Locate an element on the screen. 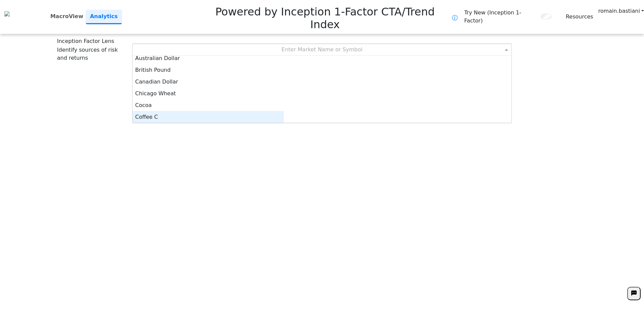 The width and height of the screenshot is (644, 317). img: logo%20black.png is located at coordinates (7, 14).